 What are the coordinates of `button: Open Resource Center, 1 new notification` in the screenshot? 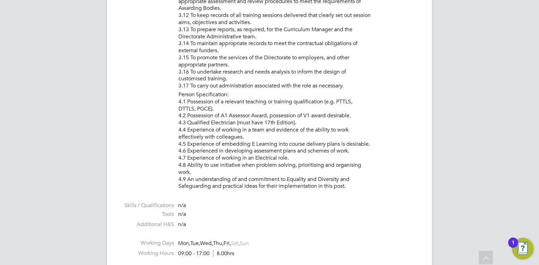 It's located at (522, 248).